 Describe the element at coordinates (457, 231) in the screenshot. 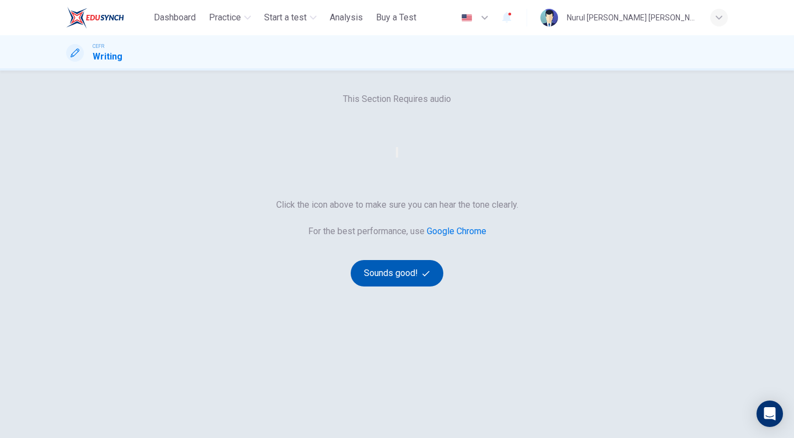

I see `a: Google Chrome` at that location.